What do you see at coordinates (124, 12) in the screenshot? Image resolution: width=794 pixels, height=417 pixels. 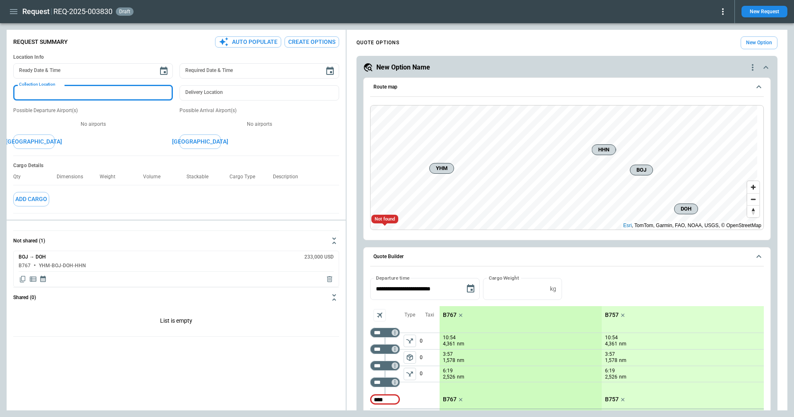 I see `span: draft` at bounding box center [124, 12].